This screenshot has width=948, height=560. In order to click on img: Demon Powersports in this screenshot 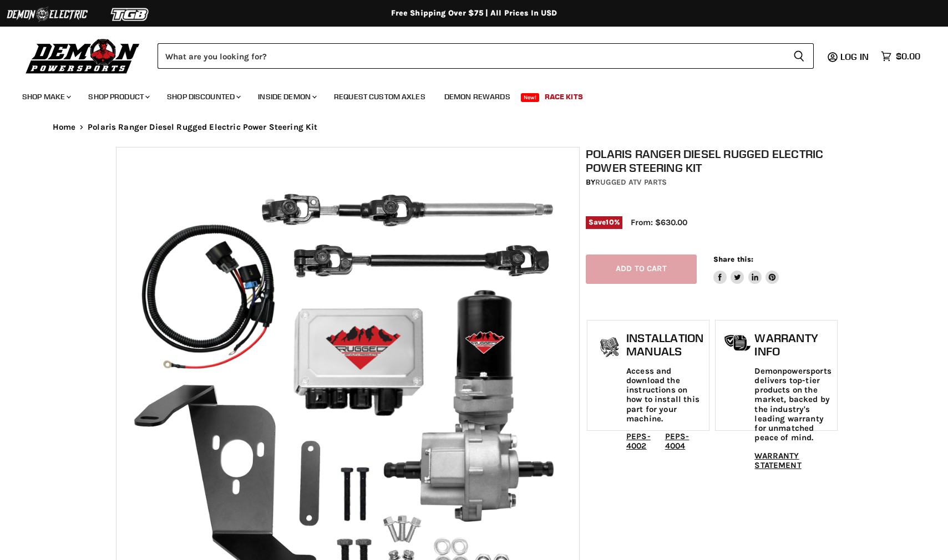, I will do `click(83, 55)`.